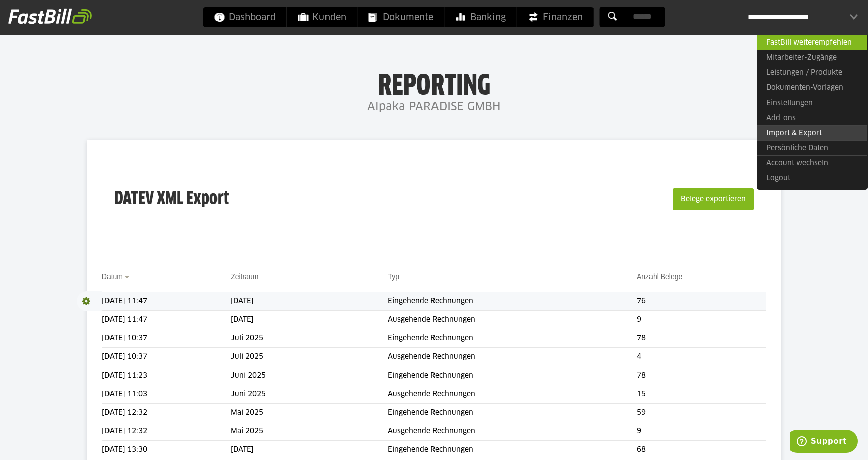 This screenshot has height=460, width=868. I want to click on h3: DATEV XML Export, so click(171, 199).